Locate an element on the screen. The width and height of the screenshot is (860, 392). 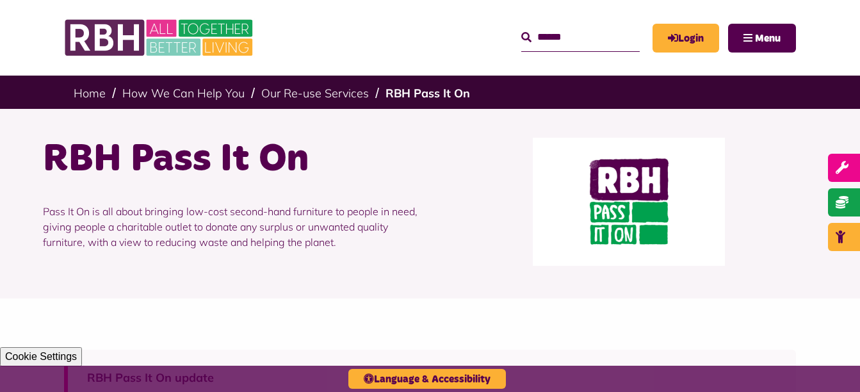
a: Home is located at coordinates (90, 93).